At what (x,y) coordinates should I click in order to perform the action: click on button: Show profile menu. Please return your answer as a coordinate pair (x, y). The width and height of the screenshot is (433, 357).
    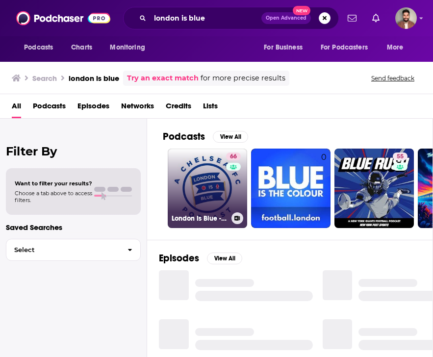
    Looking at the image, I should click on (406, 18).